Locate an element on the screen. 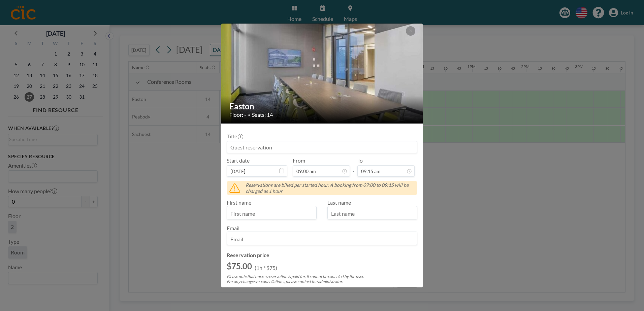  input: First name is located at coordinates (271, 214).